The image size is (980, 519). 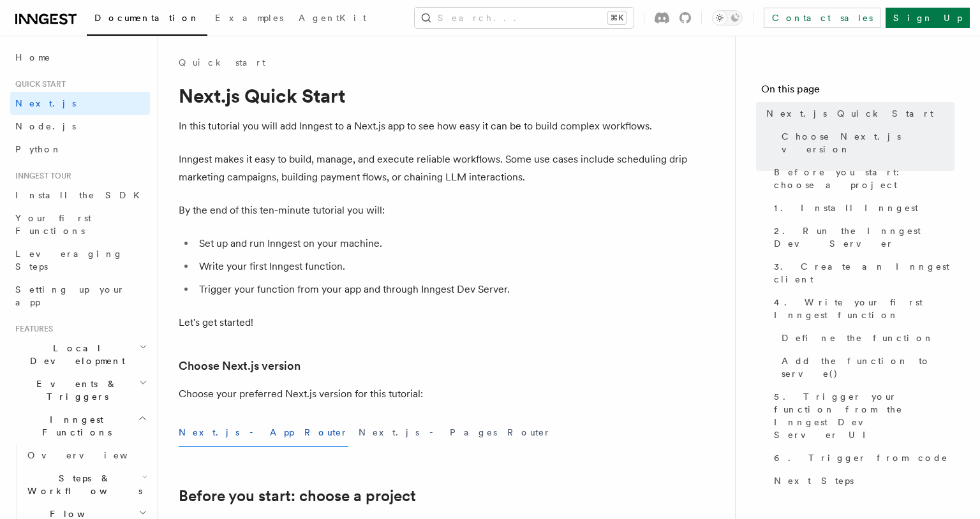 What do you see at coordinates (442, 244) in the screenshot?
I see `li: Set up and run Inngest on your machine.` at bounding box center [442, 244].